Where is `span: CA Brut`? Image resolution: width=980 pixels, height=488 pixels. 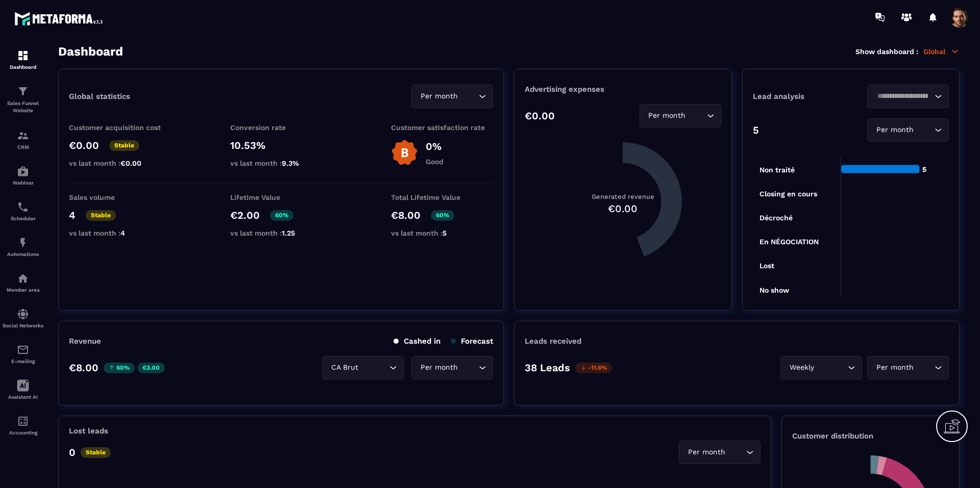 span: CA Brut is located at coordinates (345, 368).